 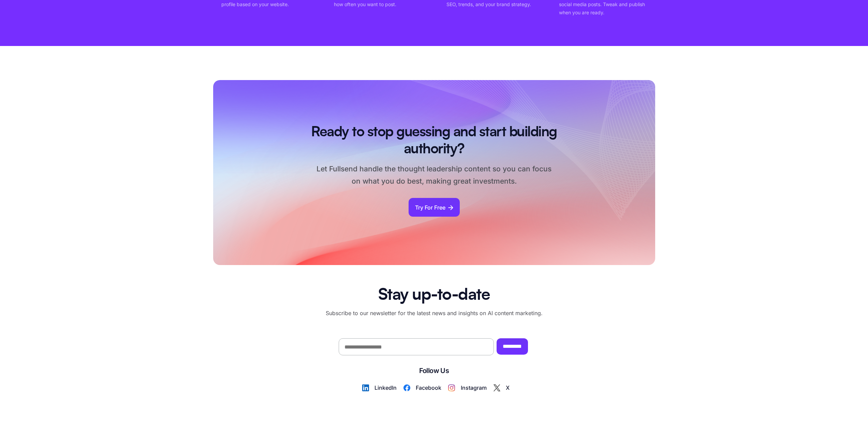 I want to click on div: Facebook, so click(x=432, y=388).